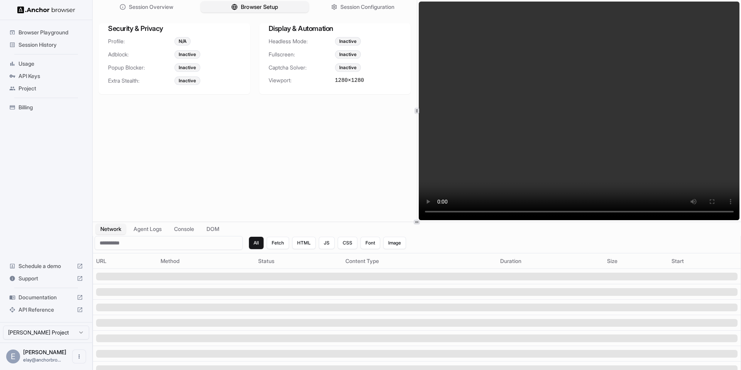  Describe the element at coordinates (704, 261) in the screenshot. I see `div: Start` at that location.